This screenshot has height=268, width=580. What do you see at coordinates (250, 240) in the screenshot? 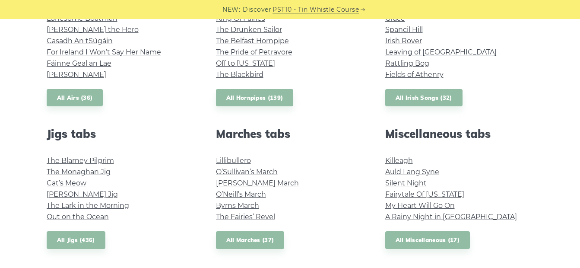
I see `a: All Marches (37)` at bounding box center [250, 240].